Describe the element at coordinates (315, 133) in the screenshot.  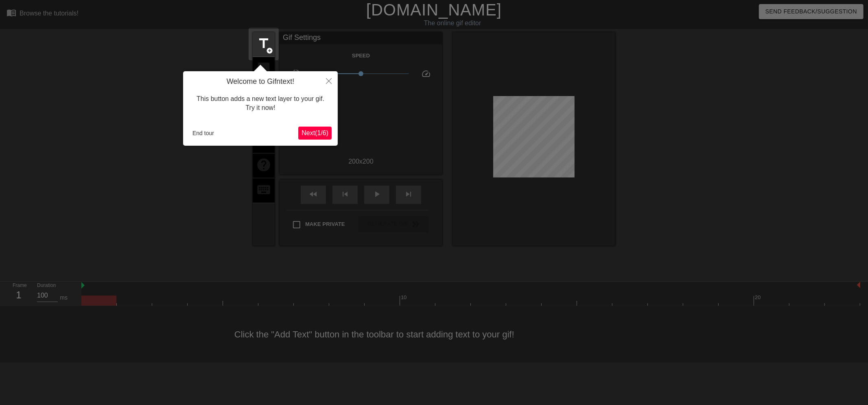
I see `button: Next` at that location.